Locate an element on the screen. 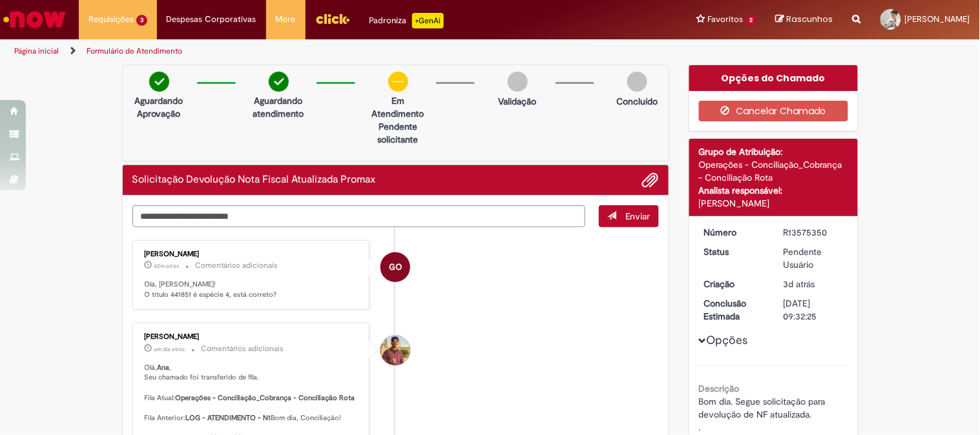 The width and height of the screenshot is (980, 435). time: 29/09/2025 09:32:22 is located at coordinates (799, 284).